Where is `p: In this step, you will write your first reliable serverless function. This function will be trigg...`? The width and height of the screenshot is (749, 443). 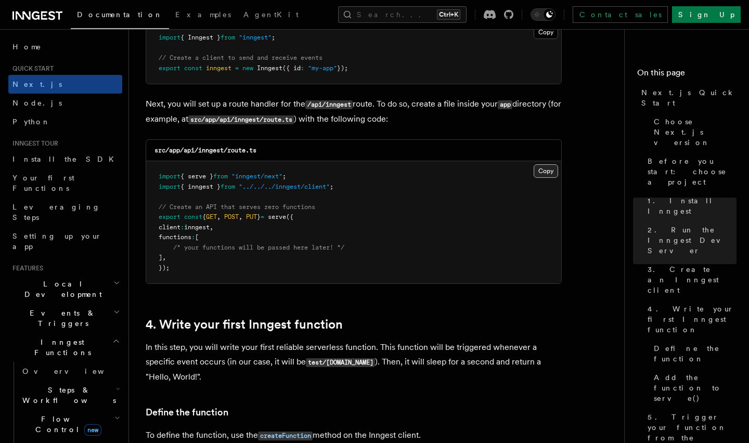
p: In this step, you will write your first reliable serverless function. This function will be trigg... is located at coordinates (354, 362).